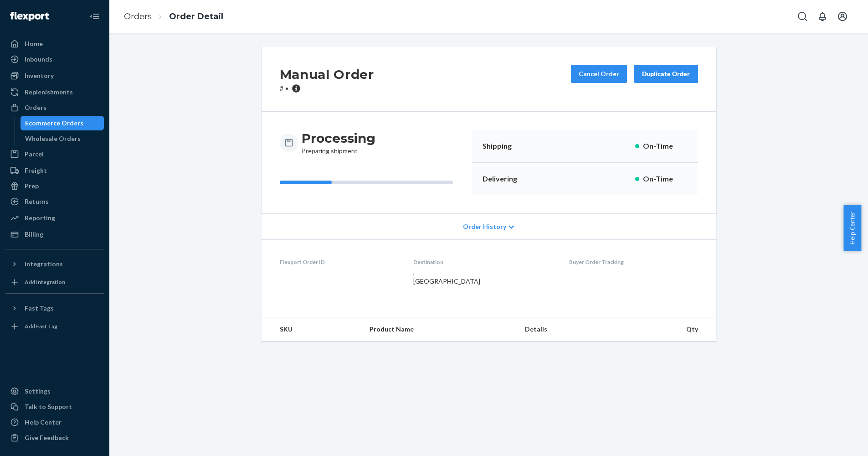  What do you see at coordinates (823, 17) in the screenshot?
I see `button: Open notifications` at bounding box center [823, 17].